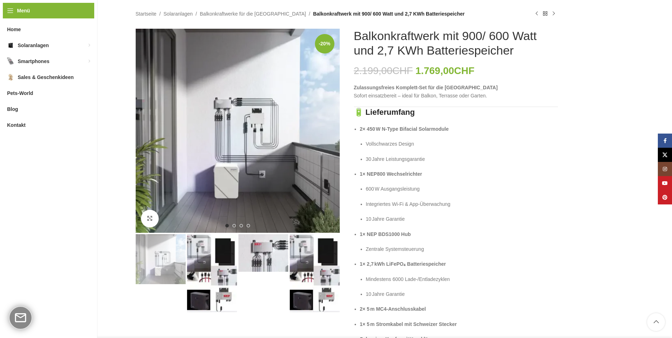 The image size is (672, 338). What do you see at coordinates (314, 273) in the screenshot?
I see `div: 4 / 4` at bounding box center [314, 273].